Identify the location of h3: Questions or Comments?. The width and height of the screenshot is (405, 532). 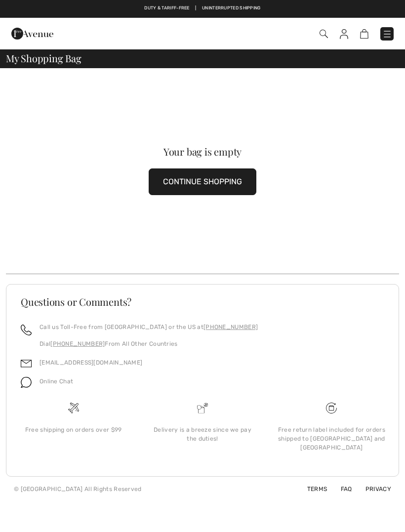
(203, 302).